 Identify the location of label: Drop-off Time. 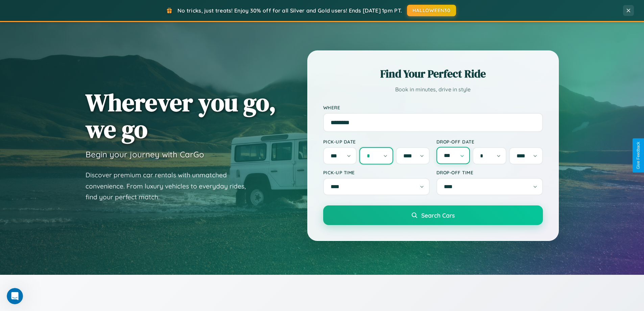
(489, 172).